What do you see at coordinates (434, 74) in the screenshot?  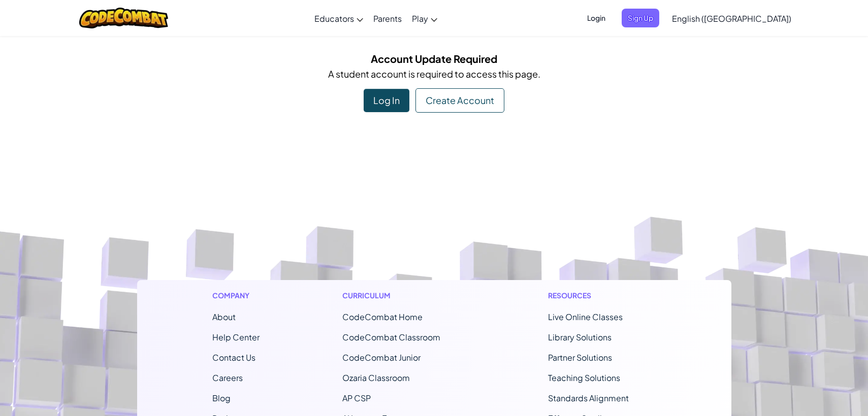 I see `p: A student account is required to access this page.` at bounding box center [434, 74].